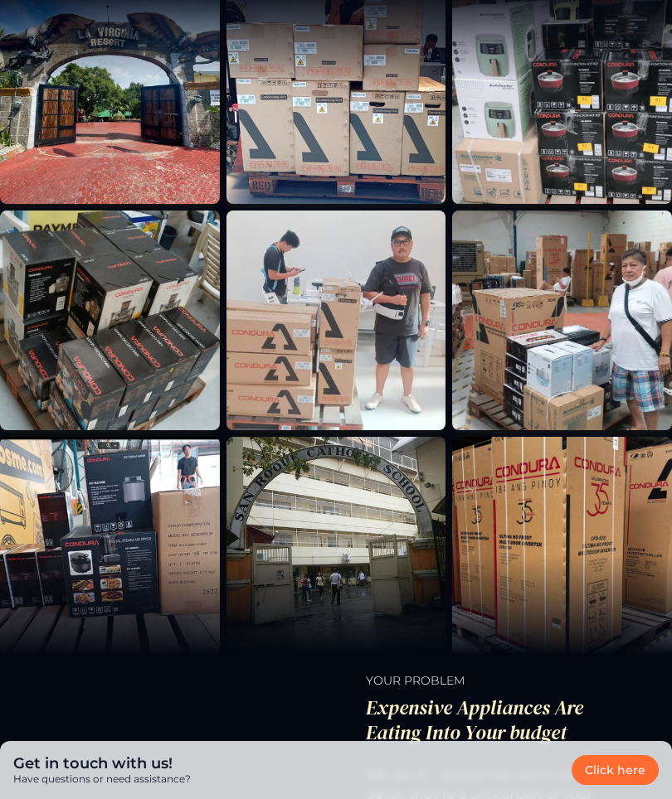 This screenshot has width=672, height=799. What do you see at coordinates (102, 763) in the screenshot?
I see `h4: Get in touch with us!` at bounding box center [102, 763].